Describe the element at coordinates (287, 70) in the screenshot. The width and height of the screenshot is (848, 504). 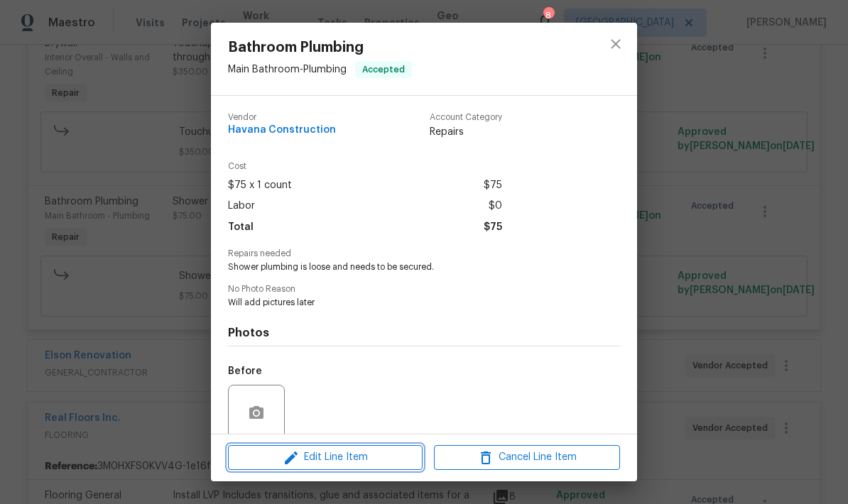
I see `span: Main Bathroom - Plumbing` at that location.